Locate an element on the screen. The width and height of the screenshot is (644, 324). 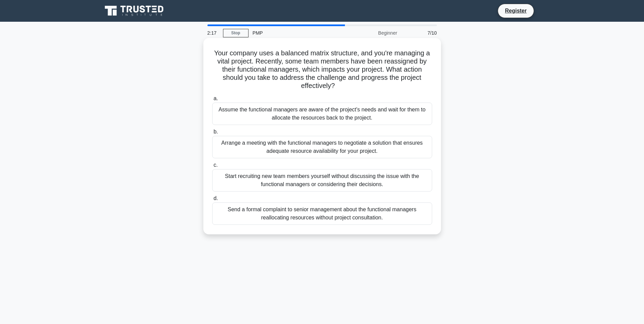
h5: Your company uses a balanced matrix structure, and you're managing a vital project. Recently, som... is located at coordinates (322, 70).